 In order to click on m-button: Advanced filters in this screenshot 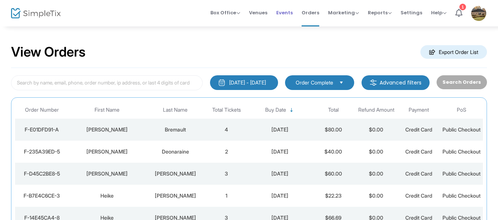, I will do `click(395, 83)`.